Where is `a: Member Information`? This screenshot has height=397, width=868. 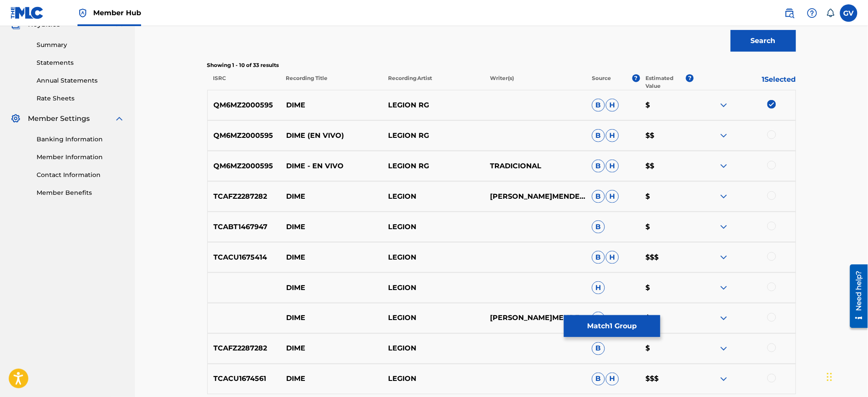 a: Member Information is located at coordinates (81, 157).